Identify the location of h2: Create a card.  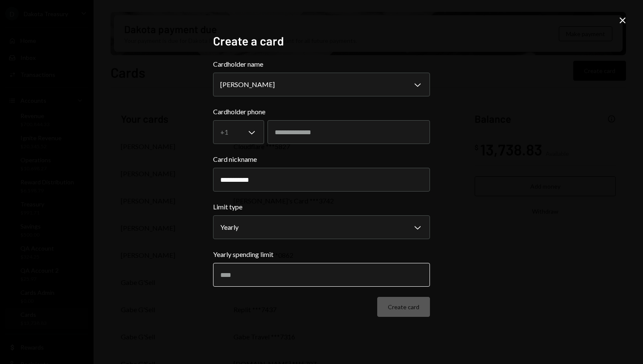
(322, 41).